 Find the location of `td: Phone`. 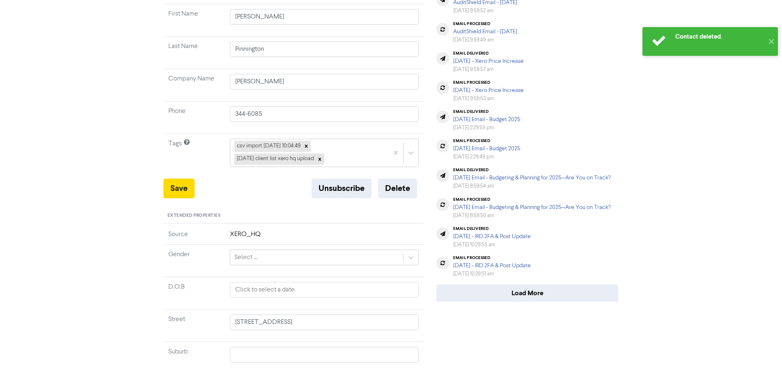

td: Phone is located at coordinates (194, 117).